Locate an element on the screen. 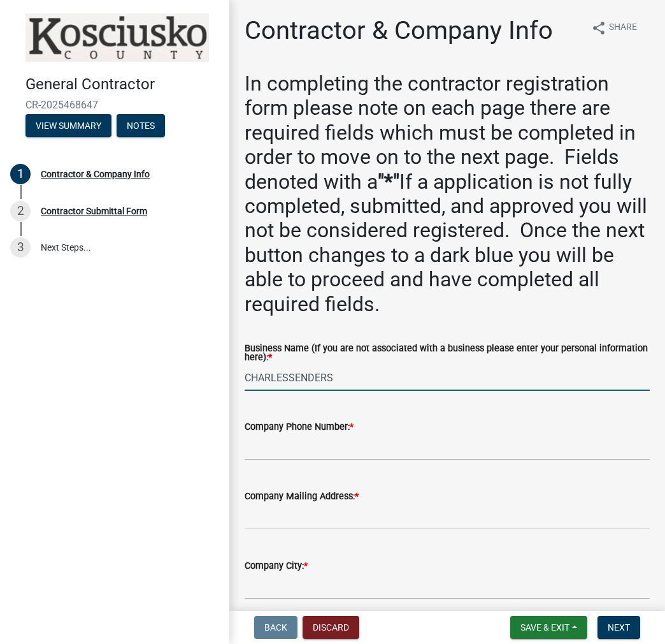 The height and width of the screenshot is (644, 665). button: Notes is located at coordinates (141, 126).